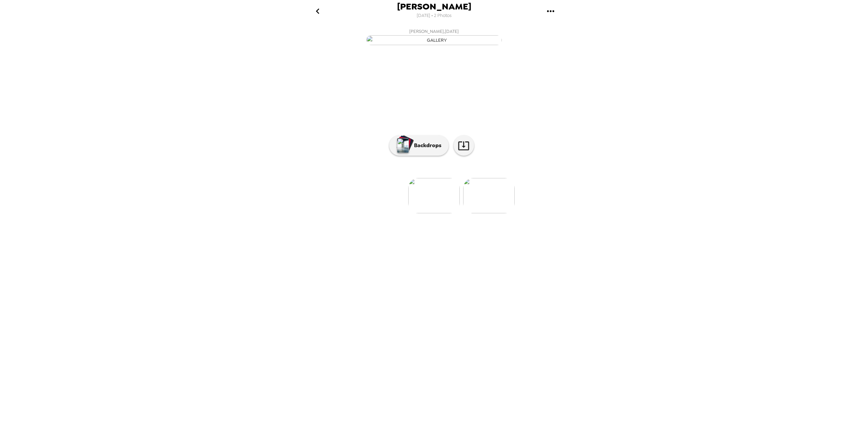 Image resolution: width=868 pixels, height=431 pixels. I want to click on button: Backdrops, so click(419, 145).